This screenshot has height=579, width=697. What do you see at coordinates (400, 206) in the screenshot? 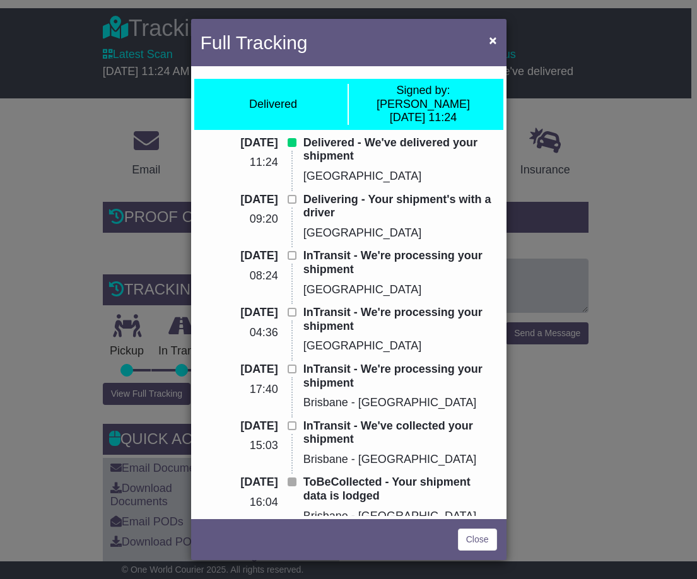
I see `p: Delivering - Your shipment's with a driver` at bounding box center [400, 206].